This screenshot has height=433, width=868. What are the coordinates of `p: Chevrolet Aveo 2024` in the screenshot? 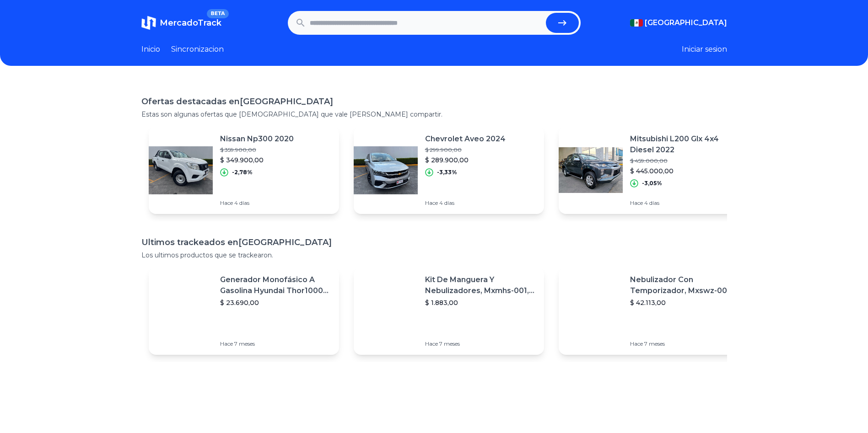 It's located at (465, 139).